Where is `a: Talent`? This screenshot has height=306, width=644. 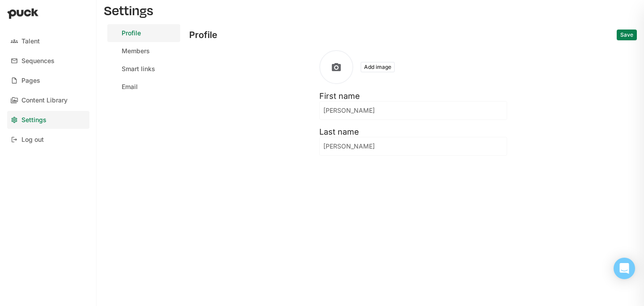
a: Talent is located at coordinates (48, 42).